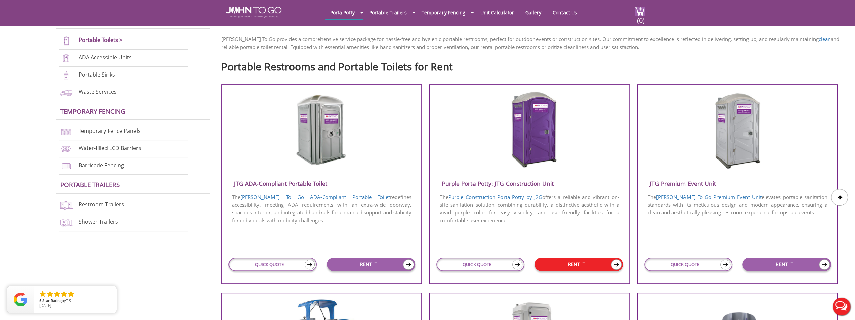 The width and height of the screenshot is (855, 320). Describe the element at coordinates (97, 92) in the screenshot. I see `a: Waste Services` at that location.